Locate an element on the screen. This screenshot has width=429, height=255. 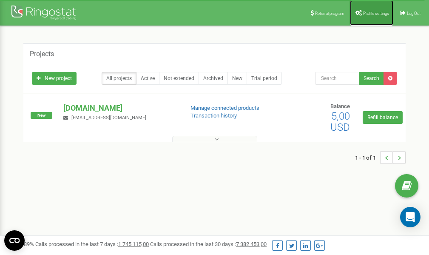
button: Open CMP widget is located at coordinates (14, 240).